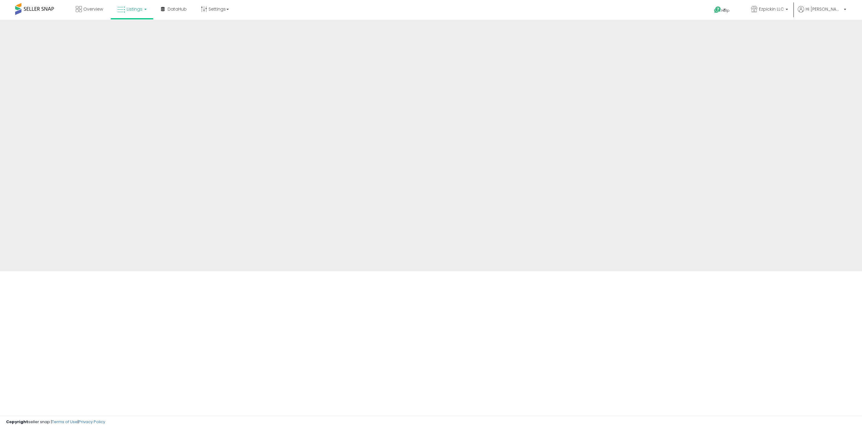  Describe the element at coordinates (135, 9) in the screenshot. I see `span: Listings` at that location.